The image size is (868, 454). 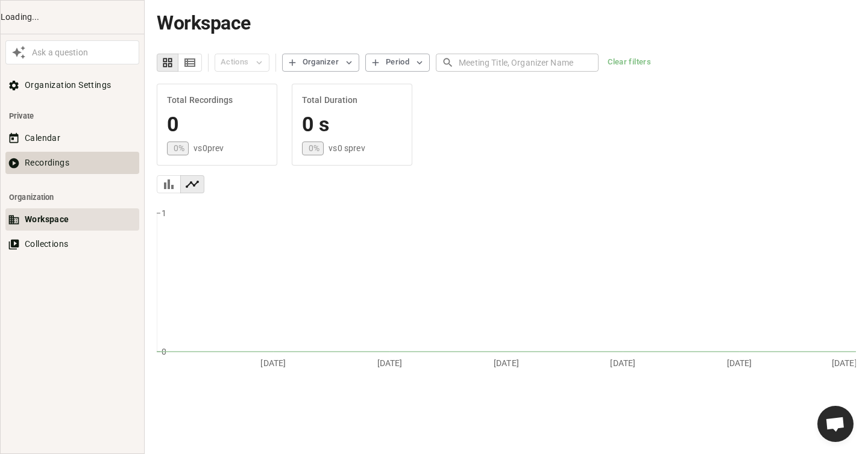 What do you see at coordinates (72, 17) in the screenshot?
I see `div: Loading...` at bounding box center [72, 17].